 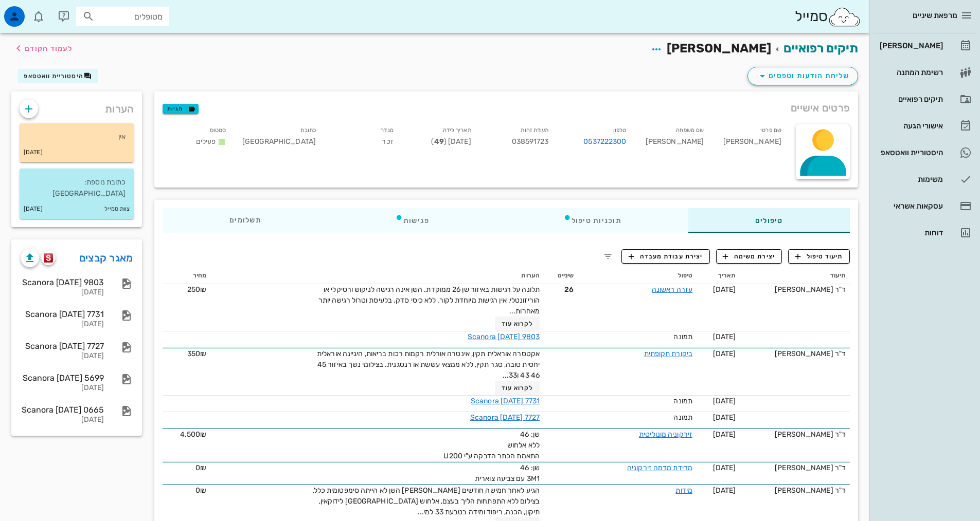 I want to click on th: מחיר, so click(x=186, y=276).